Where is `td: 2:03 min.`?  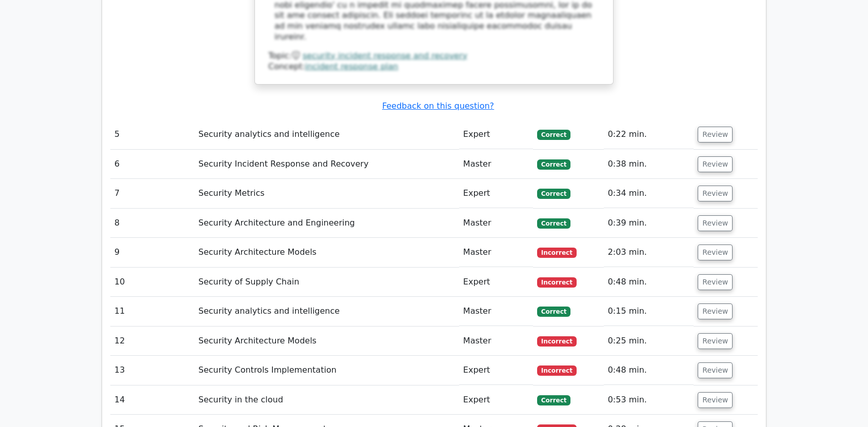
td: 2:03 min. is located at coordinates (649, 252).